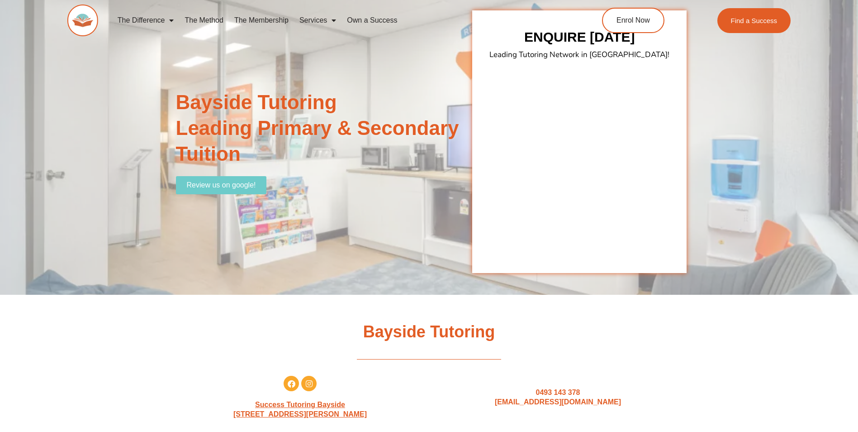 This screenshot has height=432, width=858. Describe the element at coordinates (262, 20) in the screenshot. I see `a: The Membership` at that location.